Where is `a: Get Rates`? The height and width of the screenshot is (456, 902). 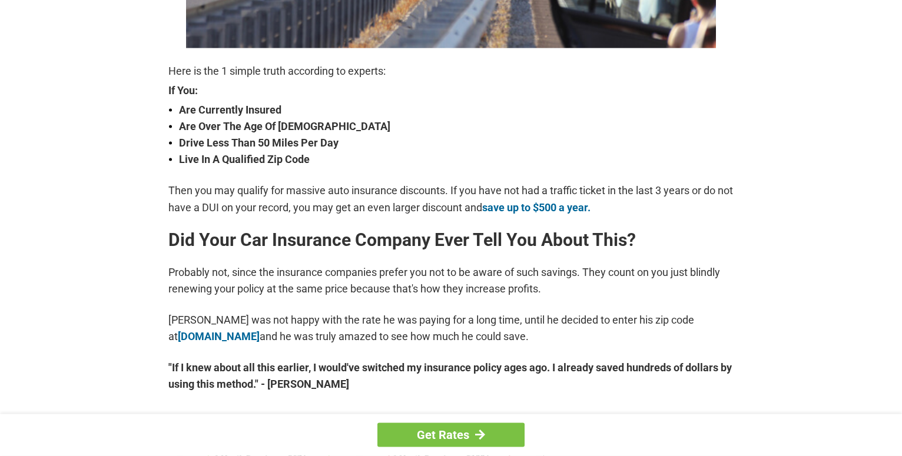 a: Get Rates is located at coordinates (451, 435).